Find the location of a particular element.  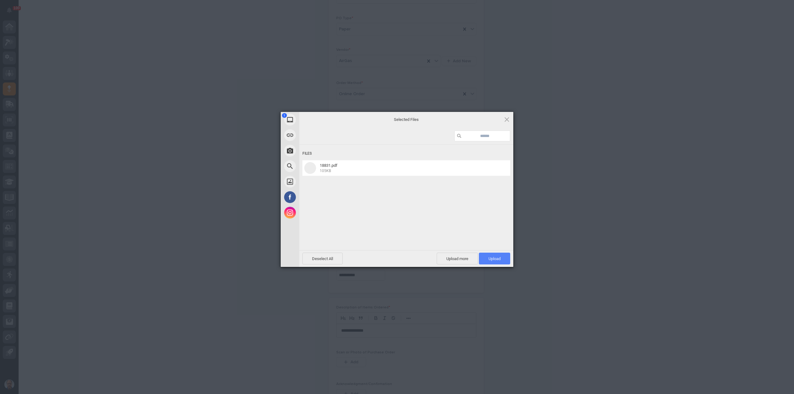

div: Facebook is located at coordinates (318, 197).